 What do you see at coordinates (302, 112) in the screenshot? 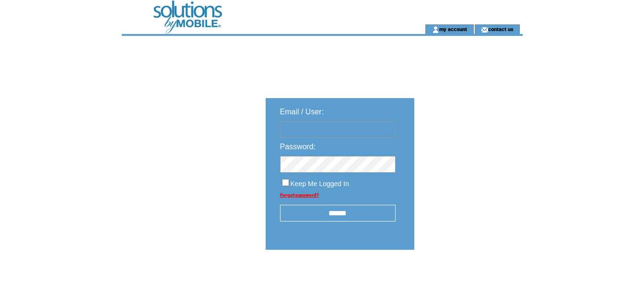
I see `span: Email / User:` at bounding box center [302, 112].